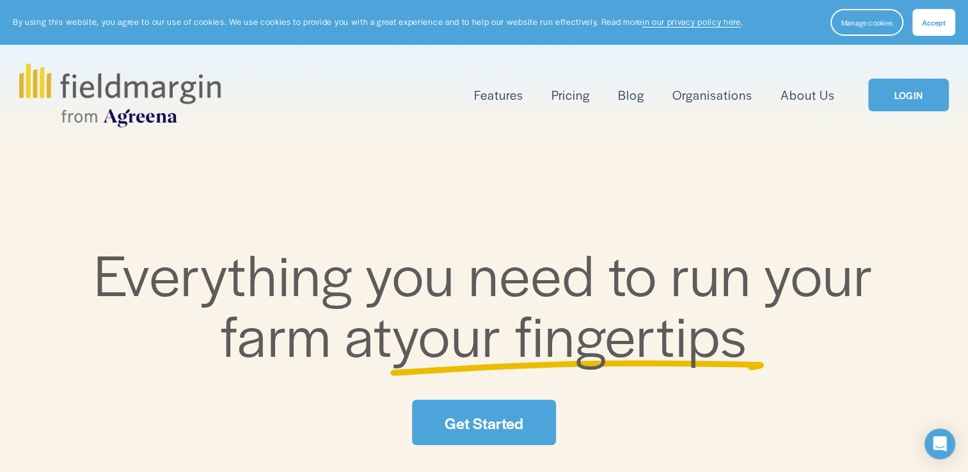 Image resolution: width=968 pixels, height=472 pixels. What do you see at coordinates (631, 95) in the screenshot?
I see `a: Blog` at bounding box center [631, 95].